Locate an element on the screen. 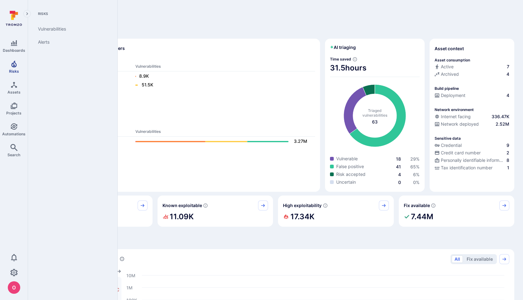  a: 41 is located at coordinates (399, 166).